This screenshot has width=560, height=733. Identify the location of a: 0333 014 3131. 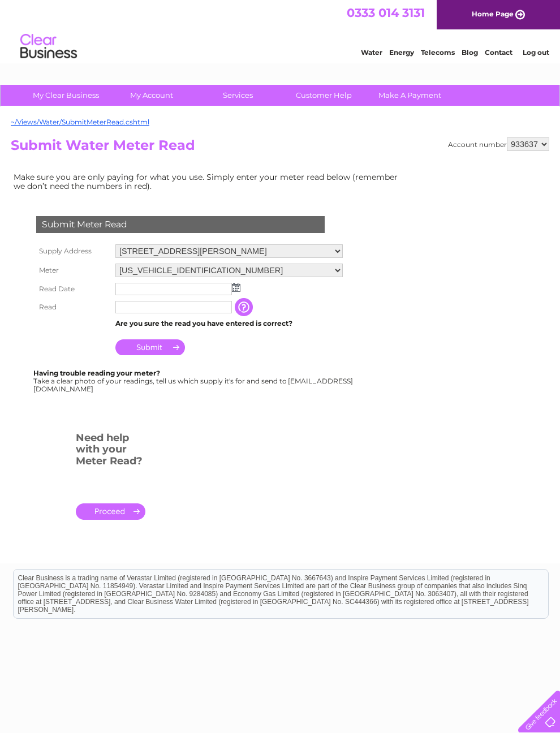
(386, 12).